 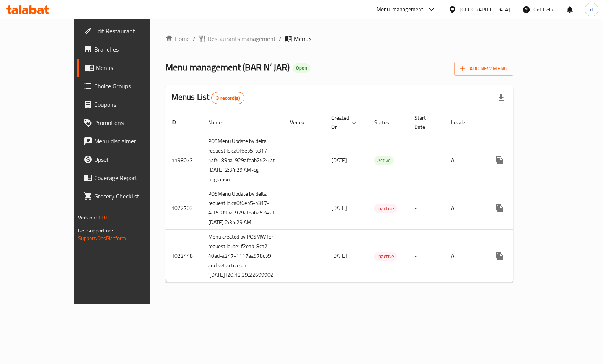 I want to click on span: Vendor, so click(x=303, y=123).